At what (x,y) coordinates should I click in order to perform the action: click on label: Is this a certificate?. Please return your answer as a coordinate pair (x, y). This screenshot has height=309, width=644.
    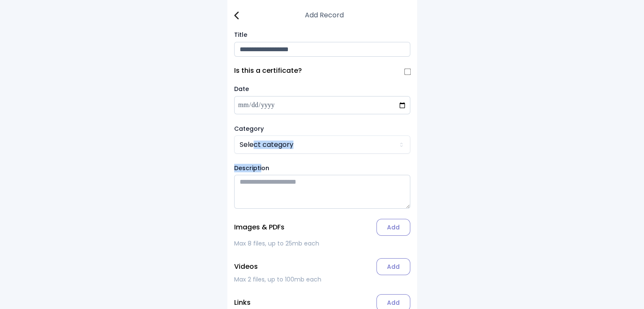
    Looking at the image, I should click on (268, 70).